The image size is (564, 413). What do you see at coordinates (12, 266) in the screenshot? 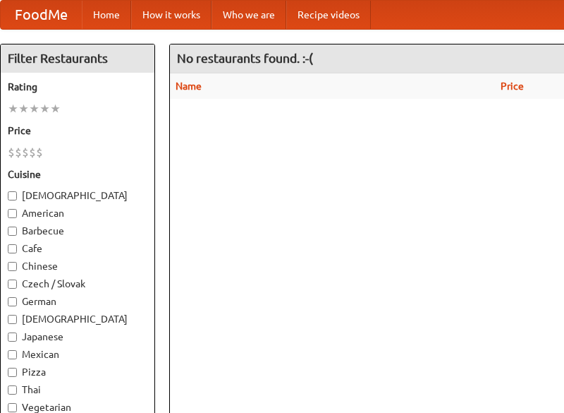
I see `input: Chinese` at bounding box center [12, 266].